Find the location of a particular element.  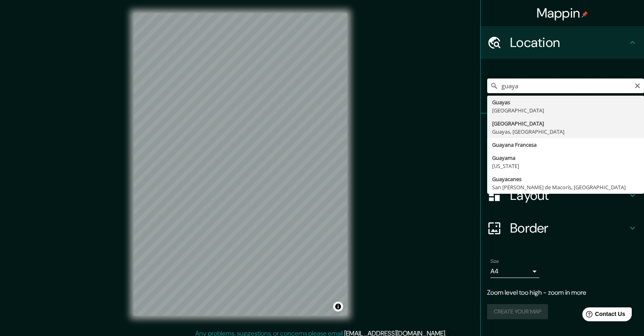

p: Zoom level too high - zoom in more is located at coordinates (562, 293).